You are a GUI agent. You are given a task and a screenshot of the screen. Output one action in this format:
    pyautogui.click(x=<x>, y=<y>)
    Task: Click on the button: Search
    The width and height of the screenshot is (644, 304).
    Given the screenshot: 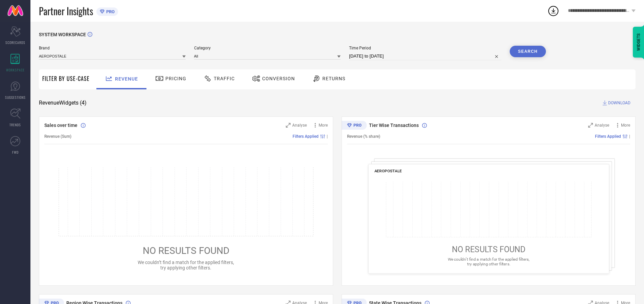 What is the action you would take?
    pyautogui.click(x=528, y=52)
    